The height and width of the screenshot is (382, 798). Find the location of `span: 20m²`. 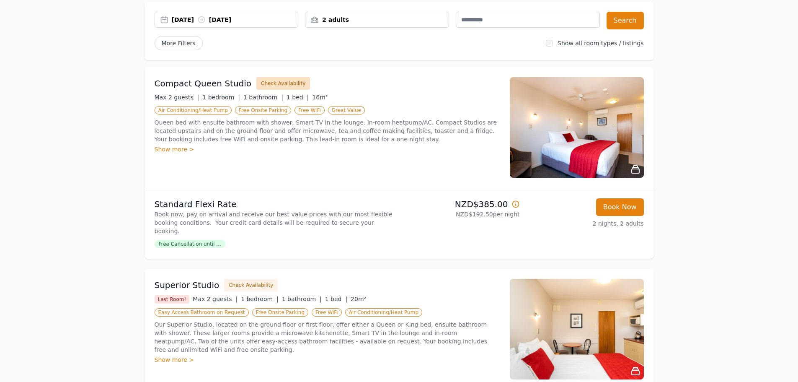

span: 20m² is located at coordinates (358, 299).